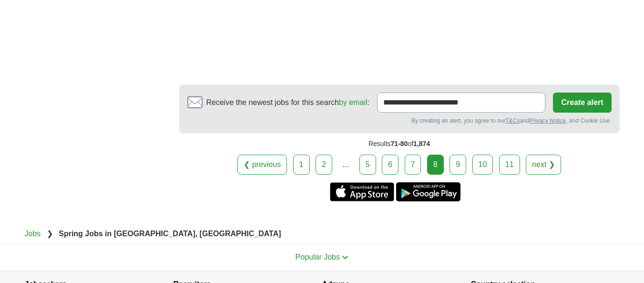 The width and height of the screenshot is (644, 283). I want to click on a: 1, so click(301, 165).